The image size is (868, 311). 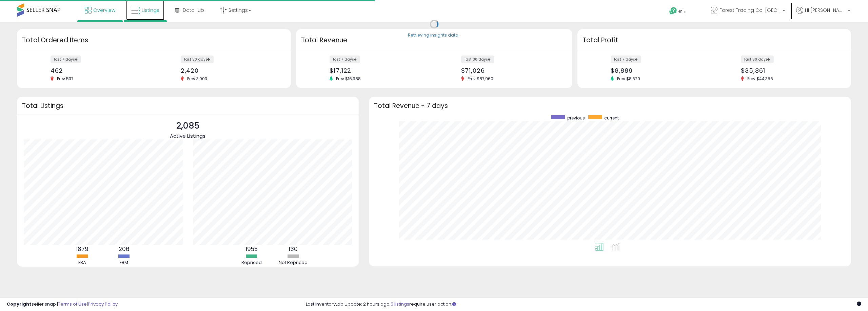 I want to click on a: Terms of Use, so click(x=72, y=304).